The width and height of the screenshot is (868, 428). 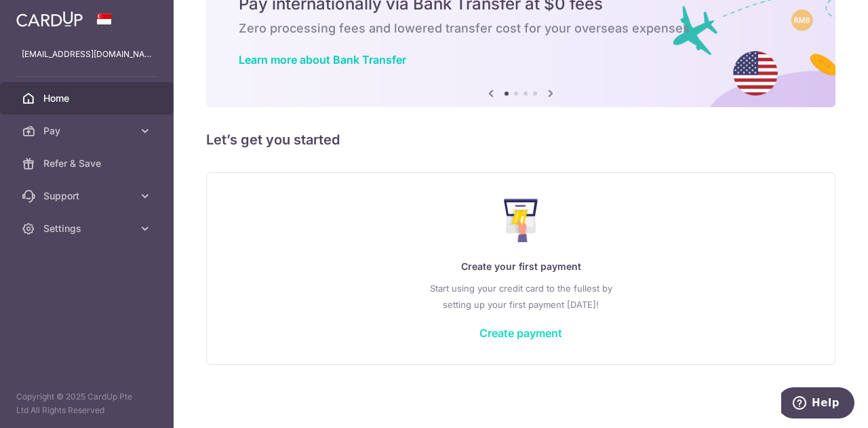 What do you see at coordinates (44, 15) in the screenshot?
I see `span: Help` at bounding box center [44, 15].